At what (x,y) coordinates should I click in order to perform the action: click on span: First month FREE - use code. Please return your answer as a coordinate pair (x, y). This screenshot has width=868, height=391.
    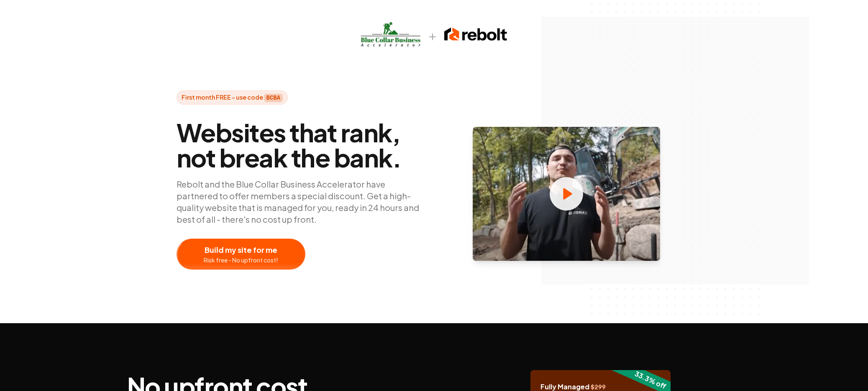
    Looking at the image, I should click on (232, 98).